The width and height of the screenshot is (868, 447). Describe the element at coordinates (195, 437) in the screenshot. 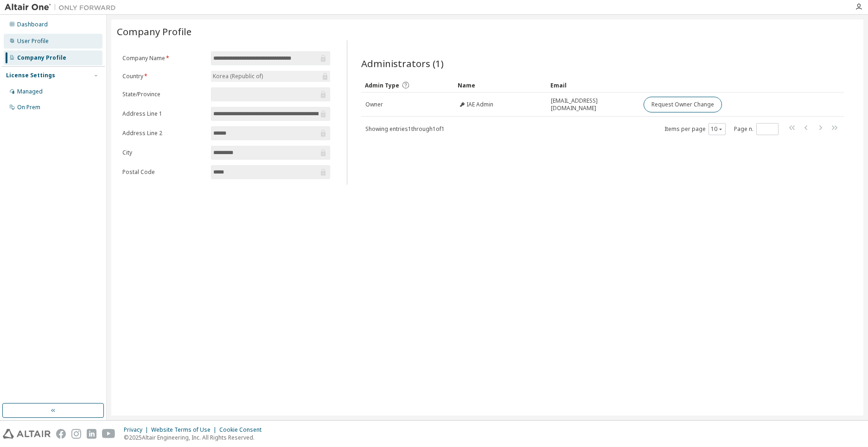

I see `p: © 2025 Altair Engineering, Inc. All Rights Reserved.` at that location.